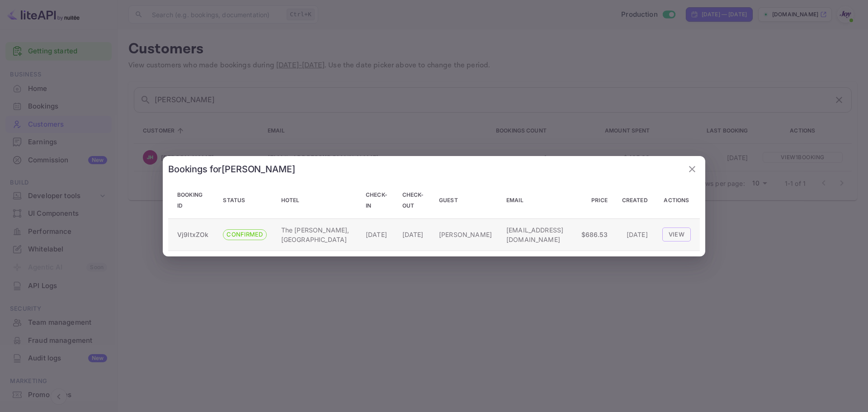  Describe the element at coordinates (245, 235) in the screenshot. I see `span: CONFIRMED` at that location.